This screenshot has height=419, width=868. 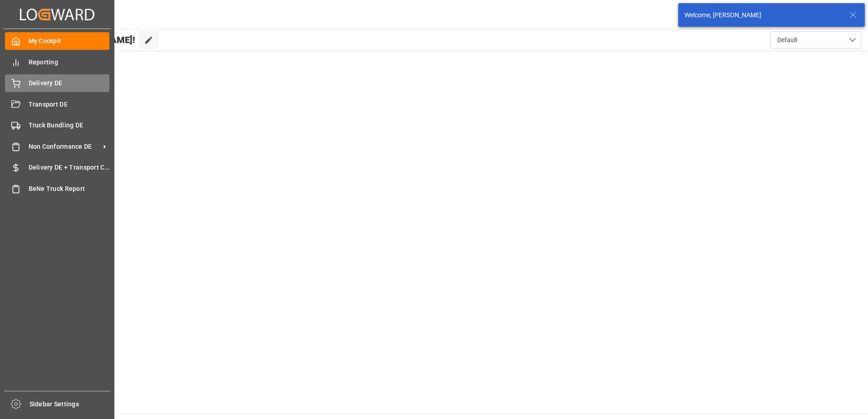 I want to click on span: My Cockpit, so click(x=69, y=41).